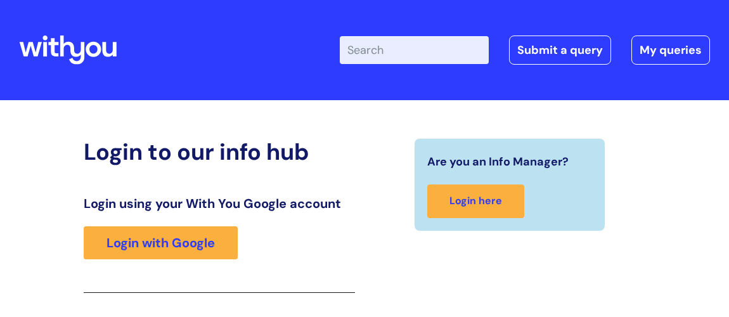  Describe the element at coordinates (414, 50) in the screenshot. I see `input: Search` at that location.